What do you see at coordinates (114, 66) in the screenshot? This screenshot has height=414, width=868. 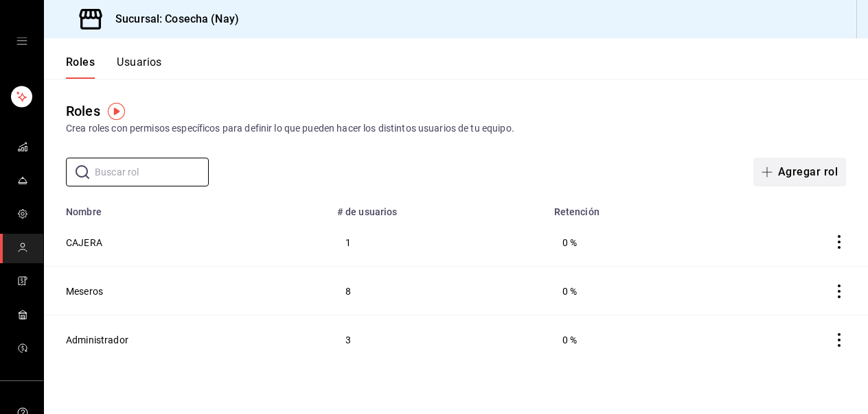 I see `div: pestañas de navegación` at bounding box center [114, 66].